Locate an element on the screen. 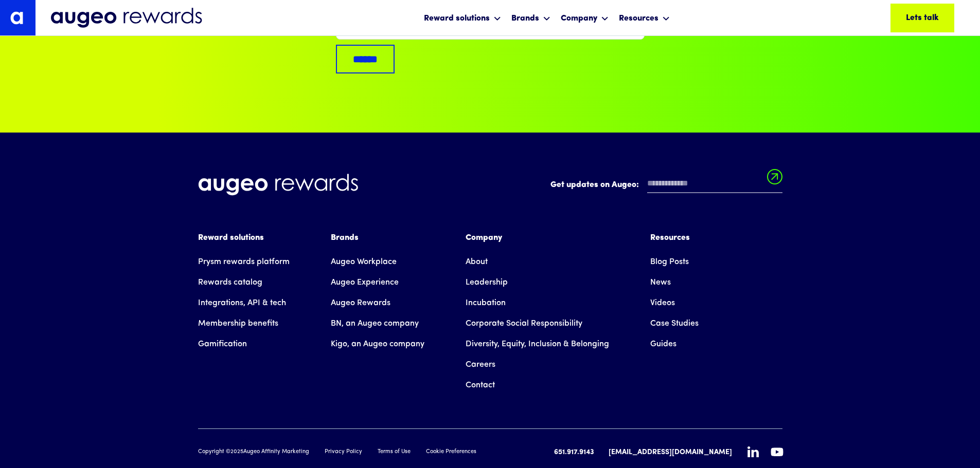 The image size is (980, 468). a: Blog Posts is located at coordinates (669, 262).